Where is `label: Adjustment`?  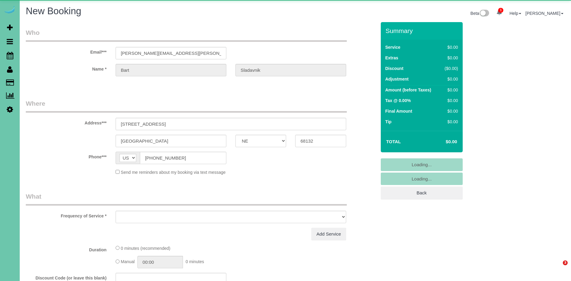
label: Adjustment is located at coordinates (397, 79).